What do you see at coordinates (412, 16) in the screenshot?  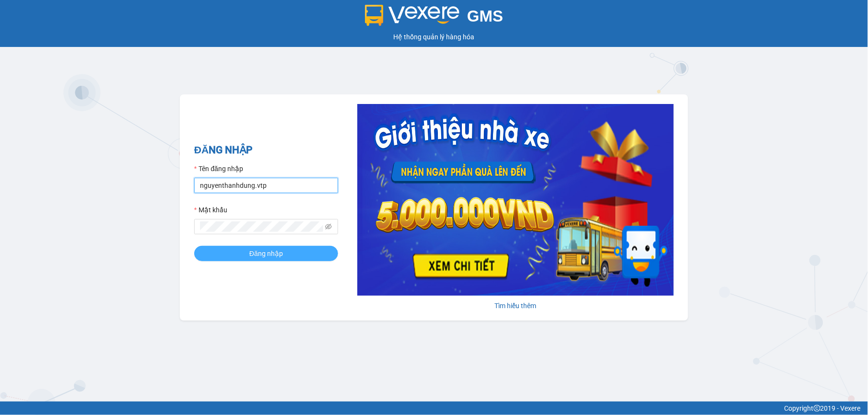 I see `img: logo 2` at bounding box center [412, 16].